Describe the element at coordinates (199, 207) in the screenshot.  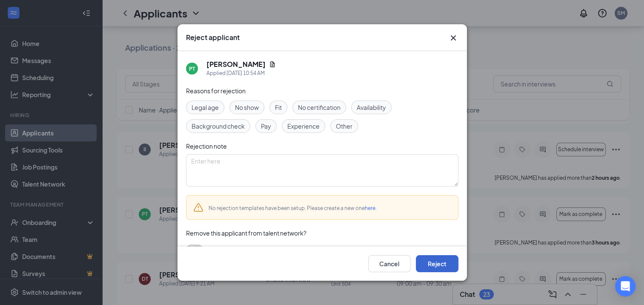
I see `svg: Warning` at that location.